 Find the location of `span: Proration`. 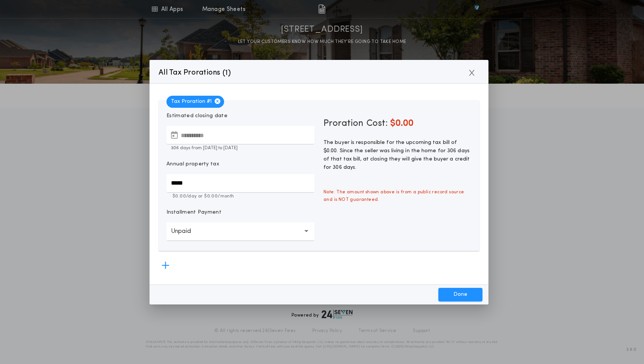

span: Proration is located at coordinates (343, 124).